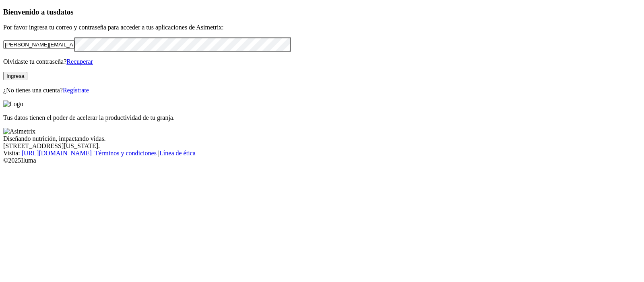 The height and width of the screenshot is (282, 644). Describe the element at coordinates (322, 118) in the screenshot. I see `p: Tus datos tienen el poder de acelerar la productividad de tu granja.` at that location.